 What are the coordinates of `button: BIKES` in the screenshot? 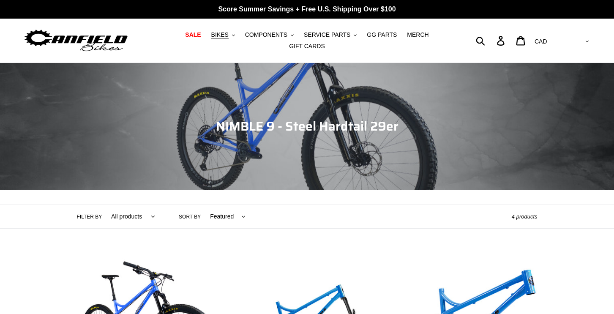 It's located at (223, 35).